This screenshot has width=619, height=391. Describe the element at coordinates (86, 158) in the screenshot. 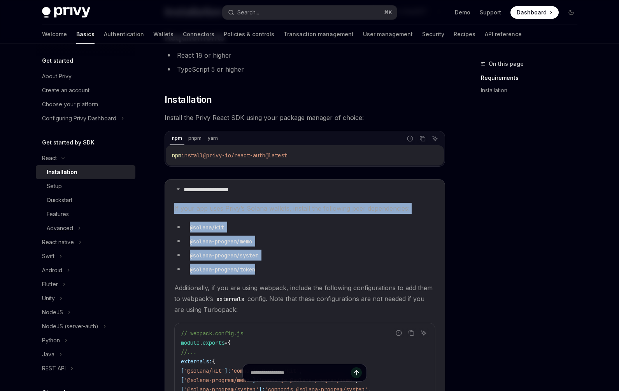

I see `button: React` at that location.